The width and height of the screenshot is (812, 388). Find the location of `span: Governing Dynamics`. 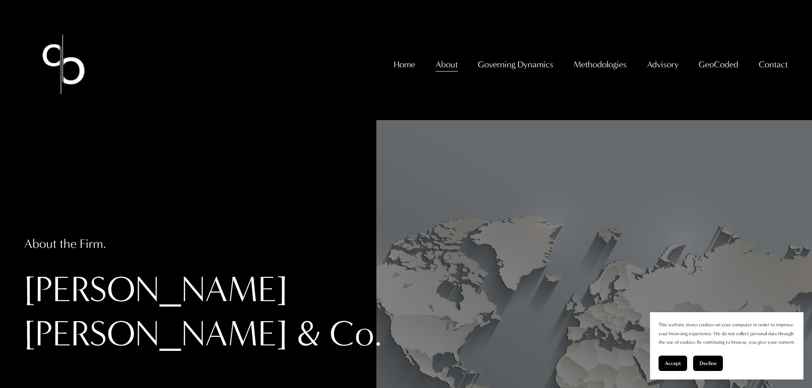

span: Governing Dynamics is located at coordinates (515, 64).